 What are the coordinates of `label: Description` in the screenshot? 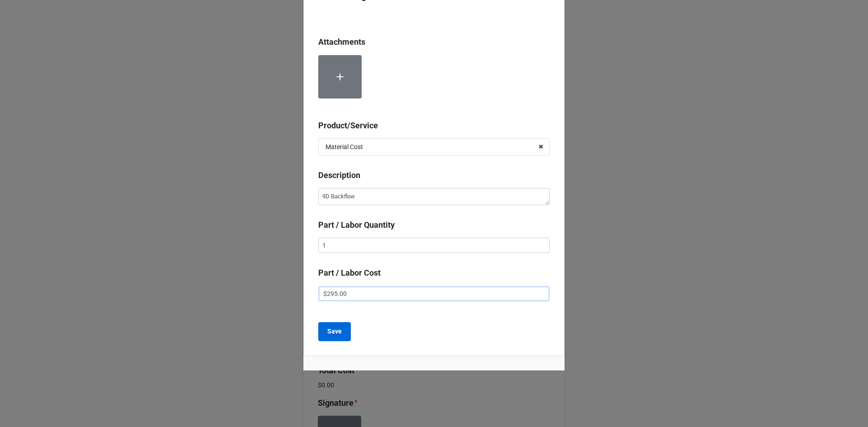 It's located at (339, 175).